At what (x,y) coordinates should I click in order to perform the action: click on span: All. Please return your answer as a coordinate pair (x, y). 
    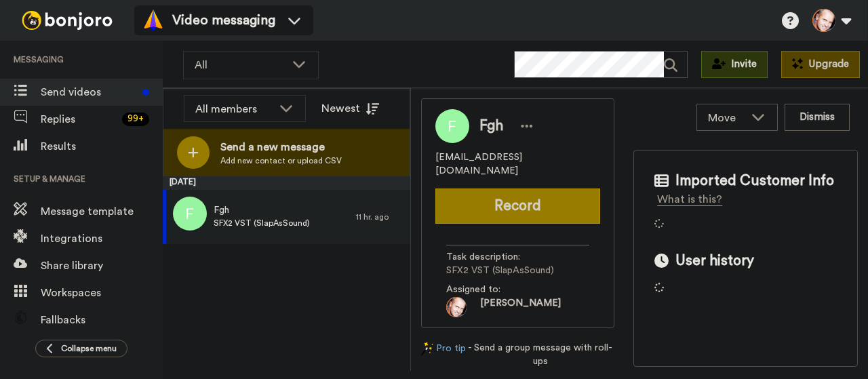
    Looking at the image, I should click on (240, 65).